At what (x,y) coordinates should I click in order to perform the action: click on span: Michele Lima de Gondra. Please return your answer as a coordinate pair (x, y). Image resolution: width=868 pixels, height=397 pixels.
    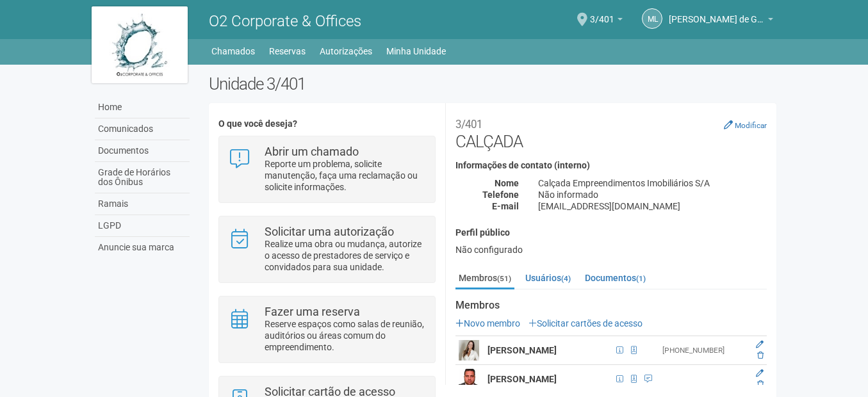
    Looking at the image, I should click on (717, 13).